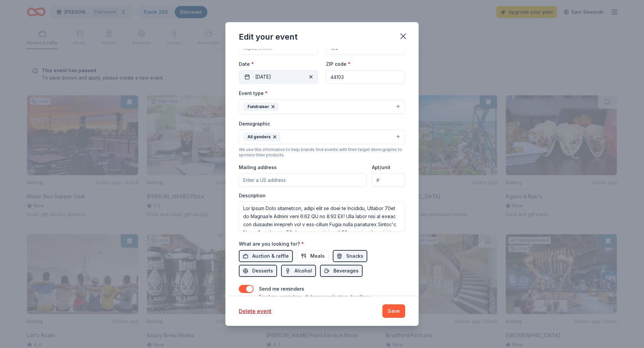 This screenshot has width=644, height=348. What do you see at coordinates (317, 256) in the screenshot?
I see `span: Meals` at bounding box center [317, 256].